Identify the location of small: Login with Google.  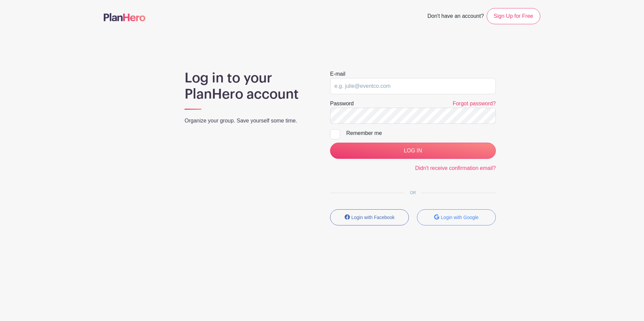
(459, 217).